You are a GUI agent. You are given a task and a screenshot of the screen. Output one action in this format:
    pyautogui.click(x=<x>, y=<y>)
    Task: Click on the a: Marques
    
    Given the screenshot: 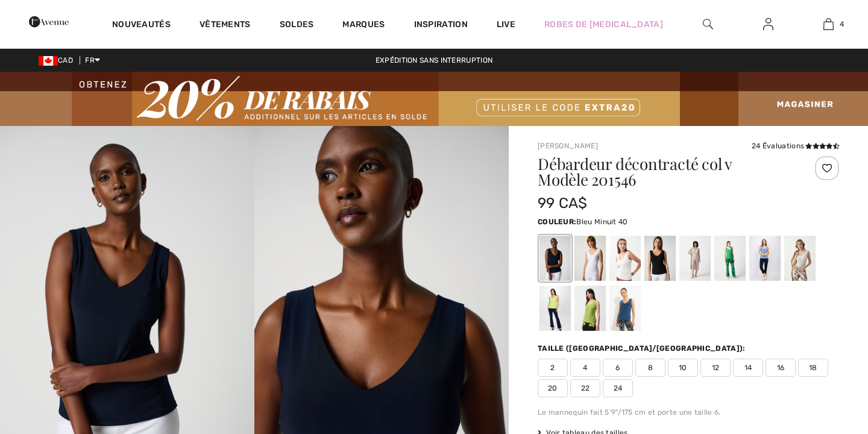 What is the action you would take?
    pyautogui.click(x=363, y=26)
    